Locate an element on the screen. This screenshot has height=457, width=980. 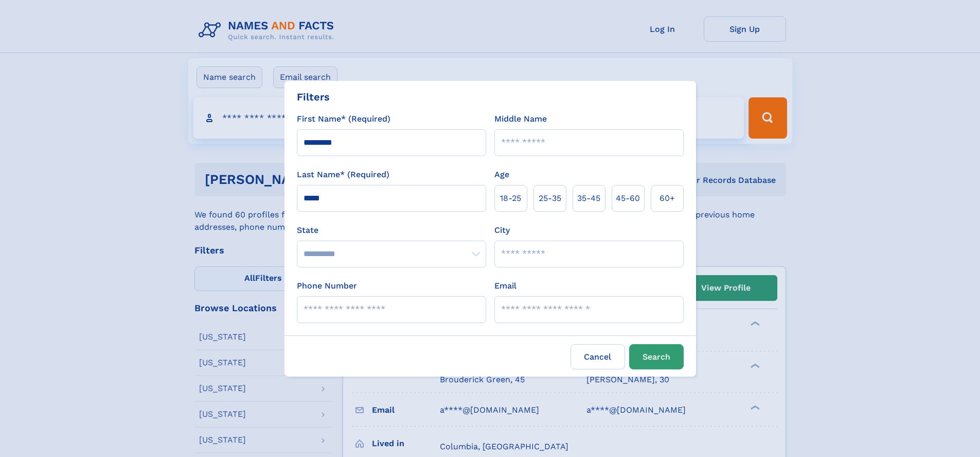
button: Search is located at coordinates (656, 356).